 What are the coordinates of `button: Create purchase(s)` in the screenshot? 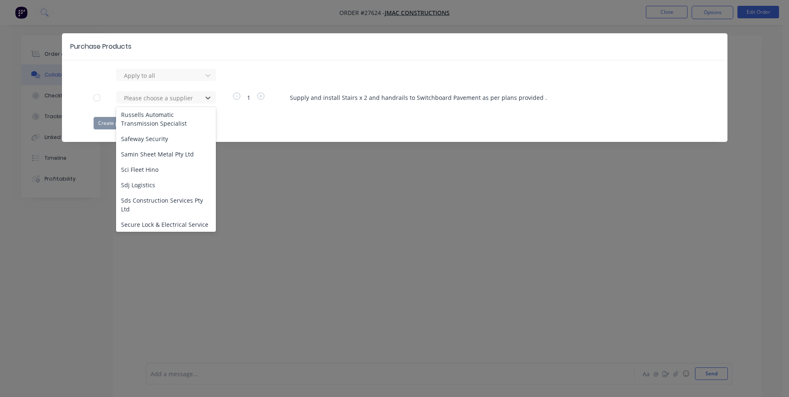 It's located at (120, 123).